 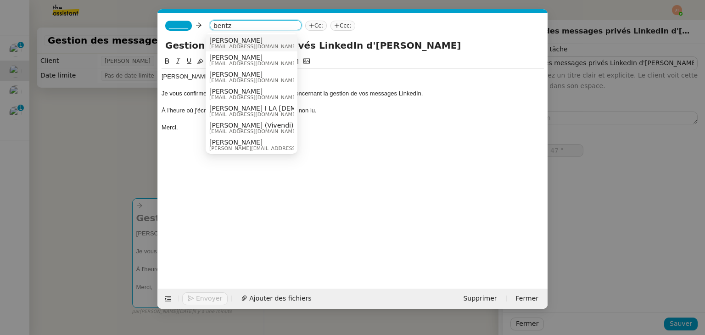 What do you see at coordinates (352, 128) in the screenshot?
I see `div: Merci,` at bounding box center [352, 128].